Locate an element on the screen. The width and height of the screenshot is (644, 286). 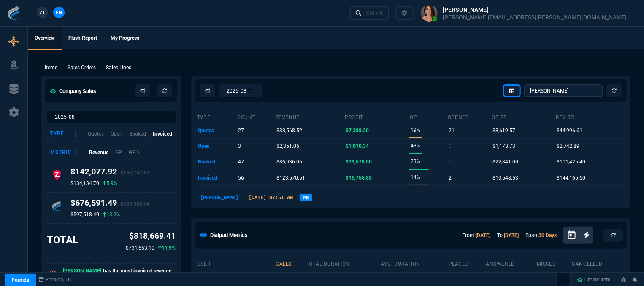
th: GP RR is located at coordinates (523, 117).